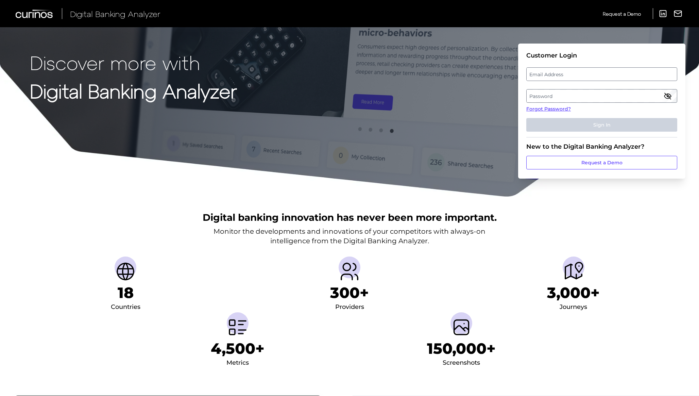 This screenshot has width=699, height=396. What do you see at coordinates (574, 293) in the screenshot?
I see `h1: 3,000+` at bounding box center [574, 293].